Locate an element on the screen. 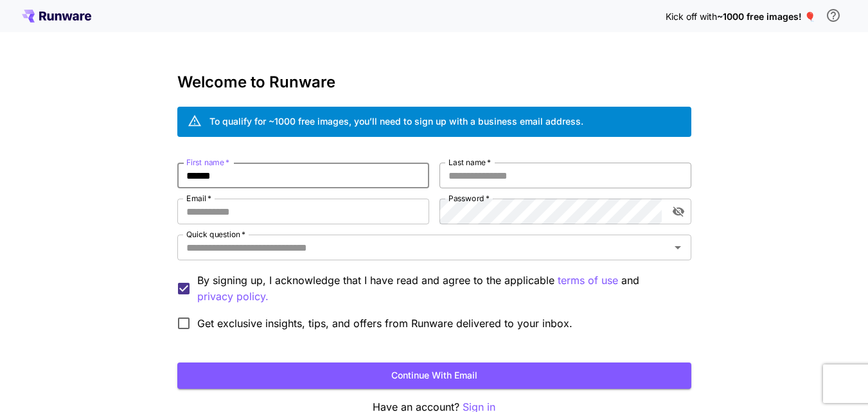  button: In order to qualify for free credit, you need to sign up with a business email address and click ... is located at coordinates (834, 16).